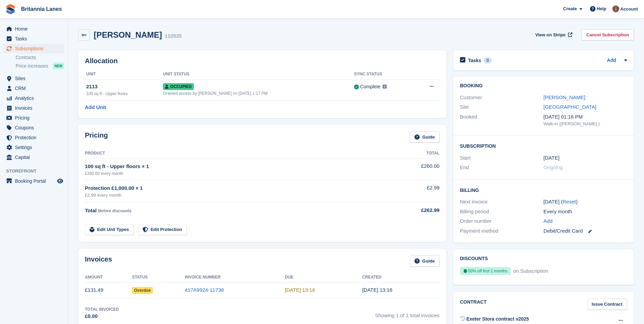  I want to click on th: Status, so click(158, 277).